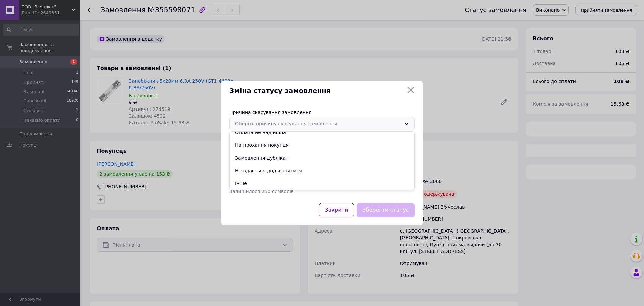 The width and height of the screenshot is (644, 306). What do you see at coordinates (336, 210) in the screenshot?
I see `button: Закрити` at bounding box center [336, 210].